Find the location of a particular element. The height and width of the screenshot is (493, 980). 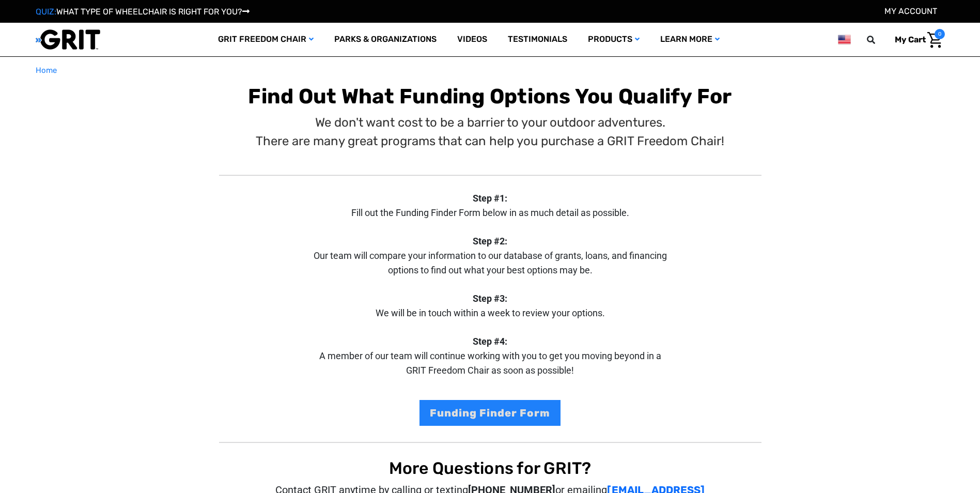

a: Products is located at coordinates (614, 39).